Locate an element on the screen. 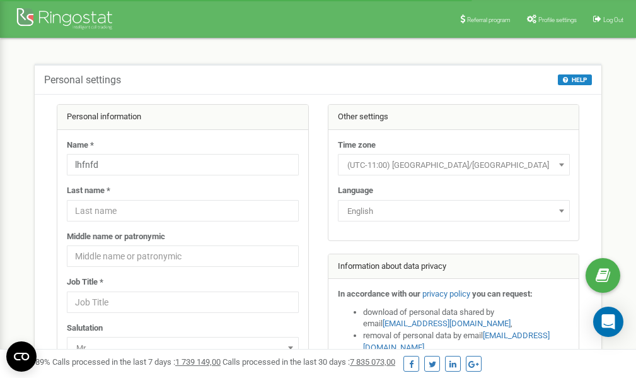 Image resolution: width=636 pixels, height=378 pixels. span: Calls processed in the last 7 days : is located at coordinates (136, 361).